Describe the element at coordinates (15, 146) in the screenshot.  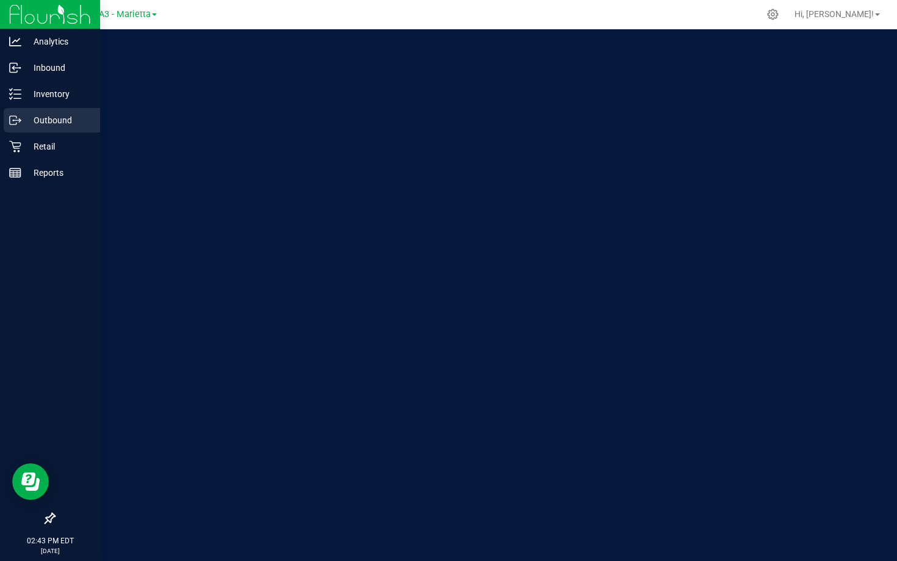
I see `inline-svg: Retail` at that location.